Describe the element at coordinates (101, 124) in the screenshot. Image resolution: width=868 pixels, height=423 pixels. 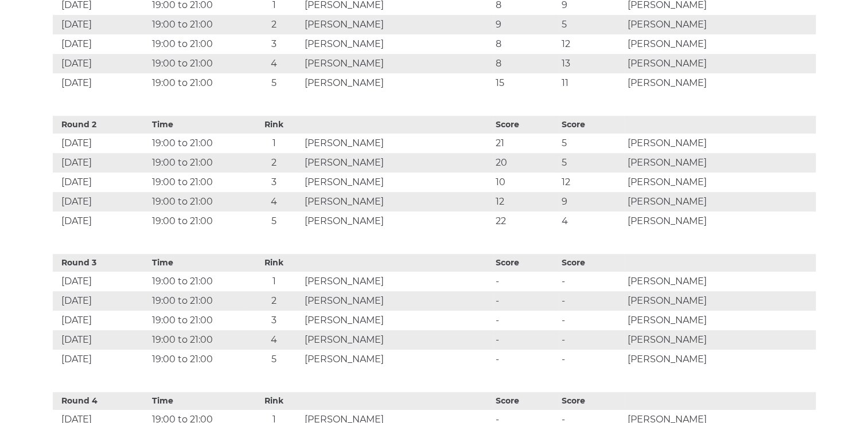
I see `th: Round 2` at that location.